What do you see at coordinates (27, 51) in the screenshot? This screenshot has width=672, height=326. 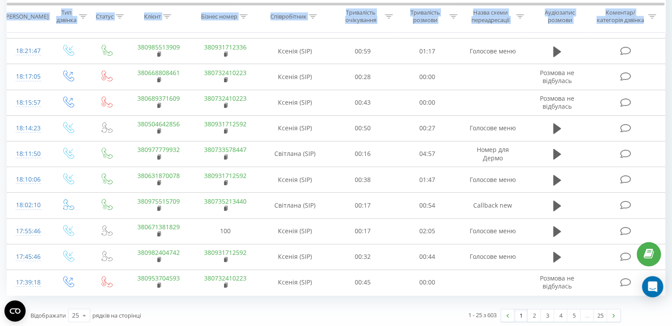 I see `div: 18:21:47` at bounding box center [27, 51].